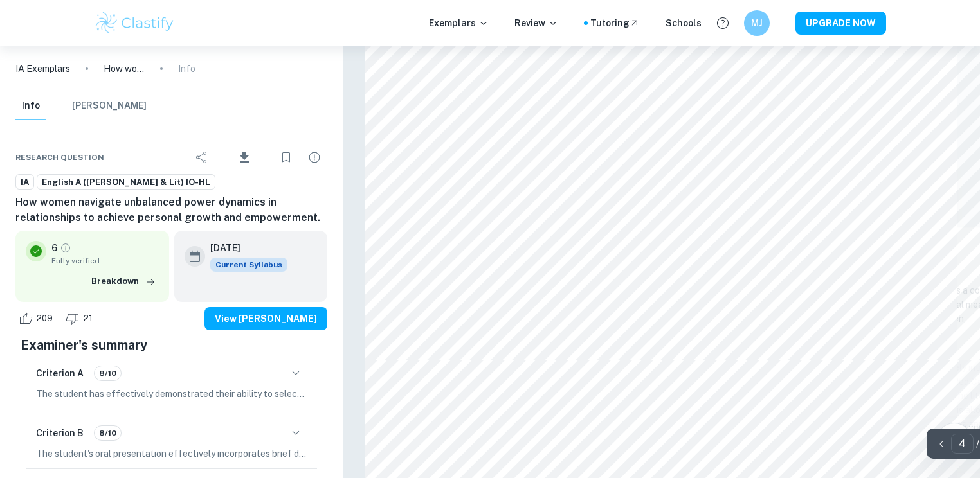 Image resolution: width=980 pixels, height=478 pixels. Describe the element at coordinates (458, 23) in the screenshot. I see `p: Exemplars` at that location.